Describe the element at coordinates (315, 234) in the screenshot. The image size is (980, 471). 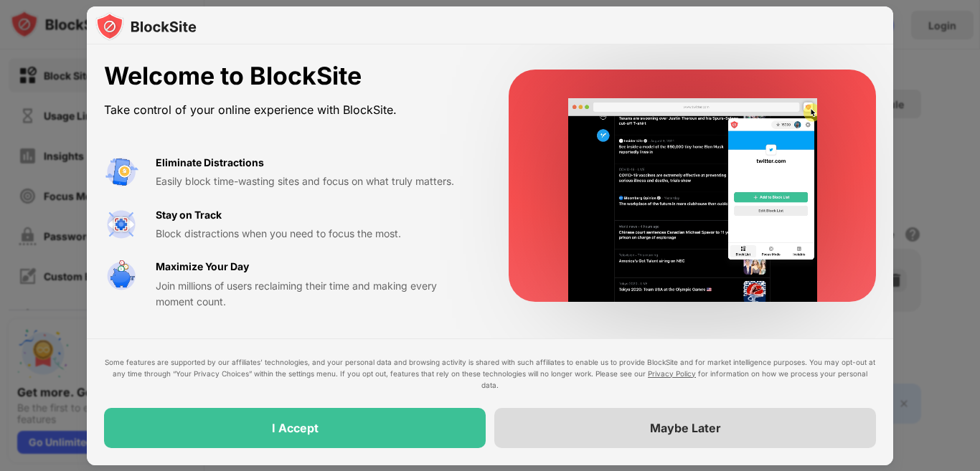
I see `div: Block distractions when you need to focus the most.` at that location.